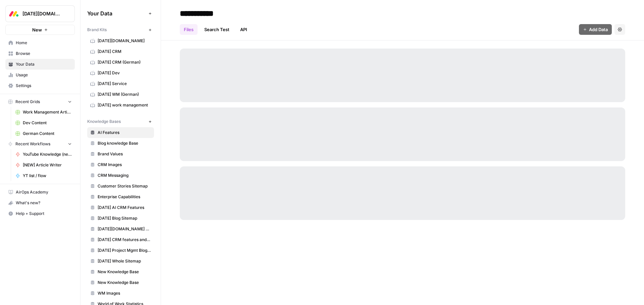  I want to click on span: Browse, so click(43, 53).